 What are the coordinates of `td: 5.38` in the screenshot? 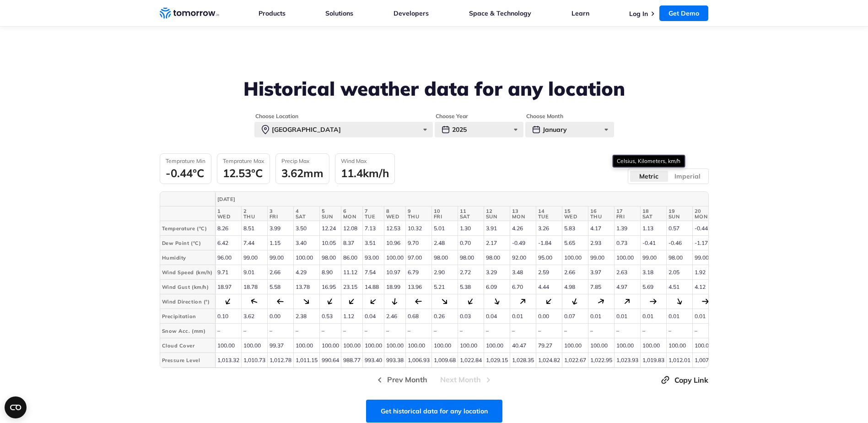 It's located at (470, 287).